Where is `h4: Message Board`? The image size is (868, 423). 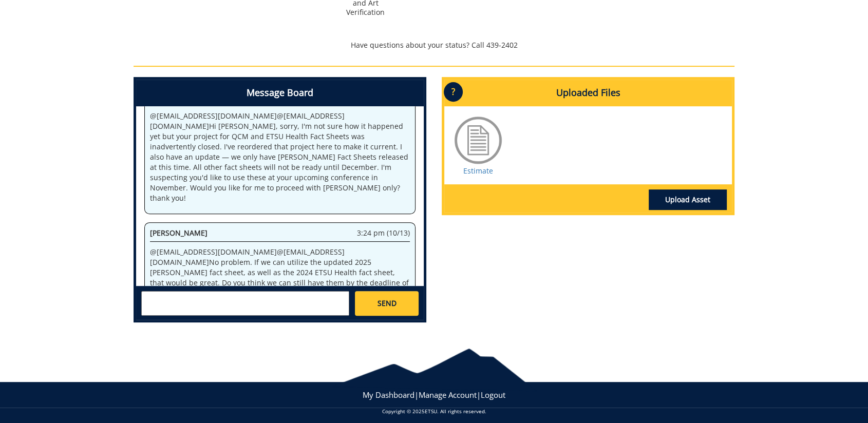
h4: Message Board is located at coordinates (280, 93).